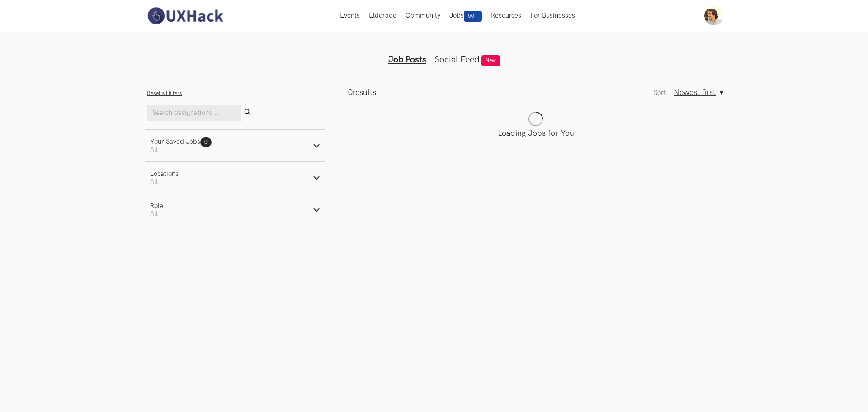 This screenshot has width=868, height=412. What do you see at coordinates (434, 53) in the screenshot?
I see `ul: Tabs Interface` at bounding box center [434, 53].